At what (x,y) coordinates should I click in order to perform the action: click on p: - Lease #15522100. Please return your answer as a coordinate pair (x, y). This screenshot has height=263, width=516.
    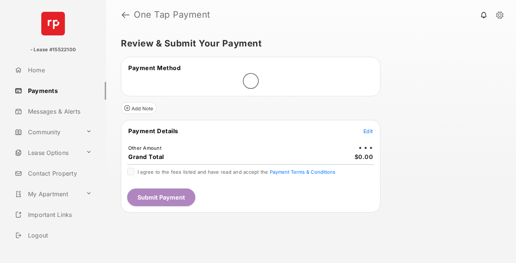
    Looking at the image, I should click on (53, 50).